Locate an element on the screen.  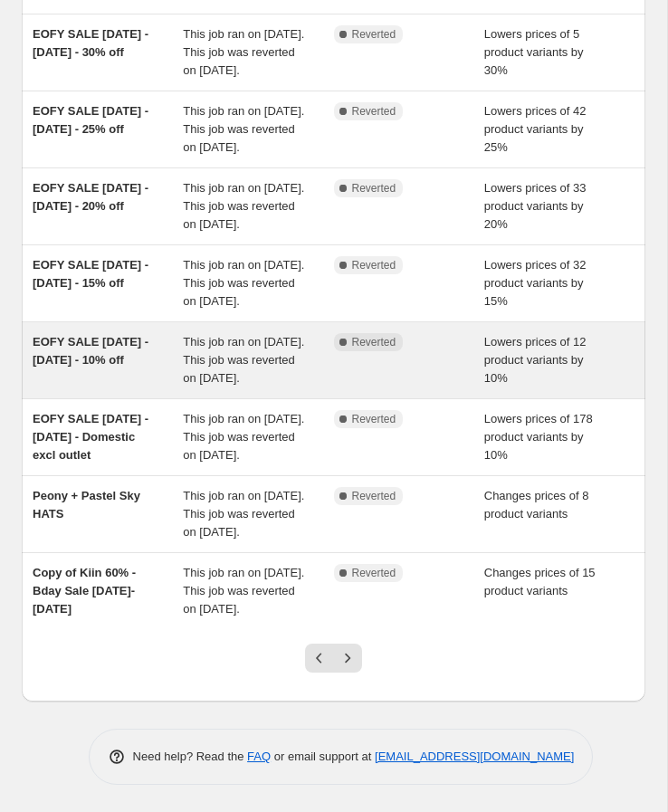
button: Previous is located at coordinates (319, 657).